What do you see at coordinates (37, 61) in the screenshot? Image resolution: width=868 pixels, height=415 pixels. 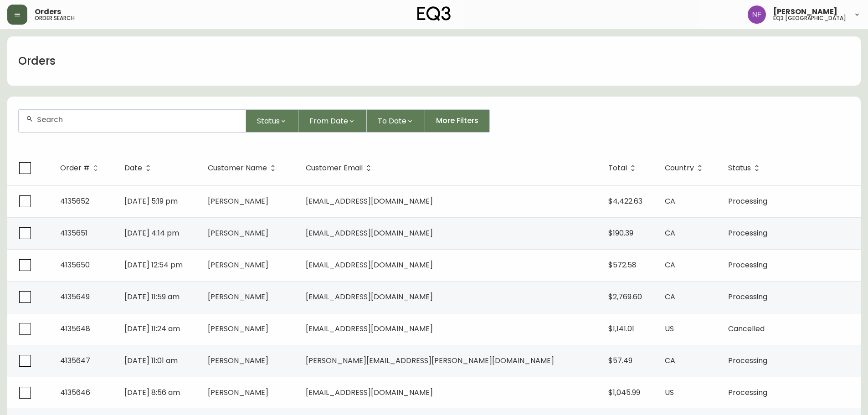 I see `h1: Orders` at bounding box center [37, 61].